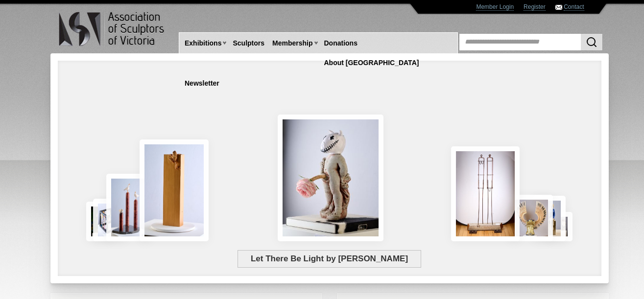 Image resolution: width=644 pixels, height=299 pixels. I want to click on a: Donations, so click(340, 43).